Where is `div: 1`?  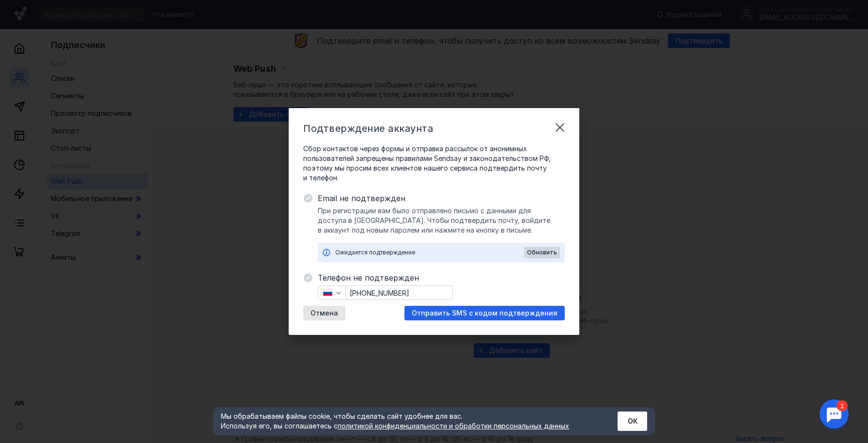 div: 1 is located at coordinates (27, 11).